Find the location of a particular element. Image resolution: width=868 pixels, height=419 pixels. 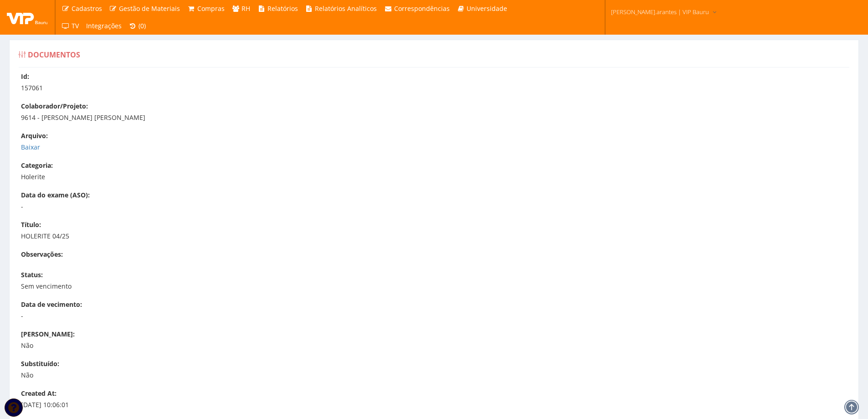

label: Id: is located at coordinates (25, 77).